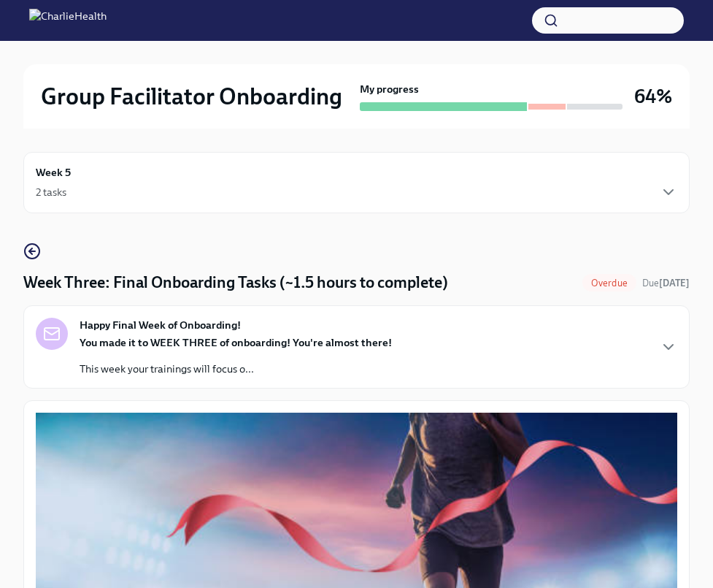 The image size is (713, 588). I want to click on span: August 9th, 2025 10:00, so click(666, 282).